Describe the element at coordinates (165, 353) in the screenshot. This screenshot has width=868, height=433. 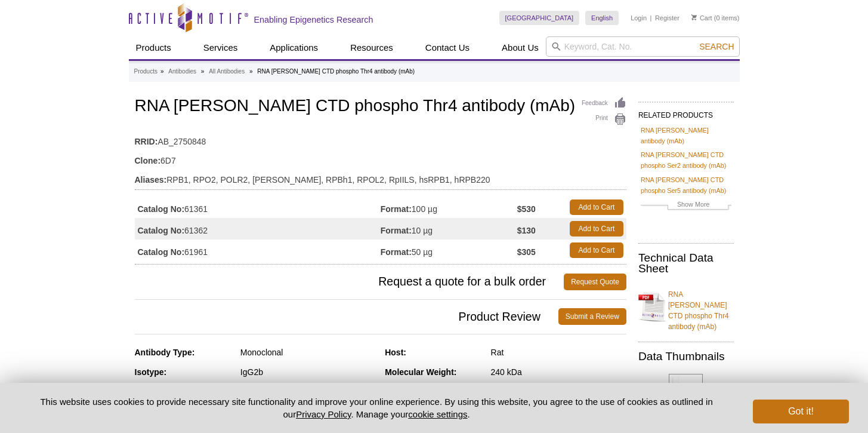
I see `strong: Antibody Type:` at that location.